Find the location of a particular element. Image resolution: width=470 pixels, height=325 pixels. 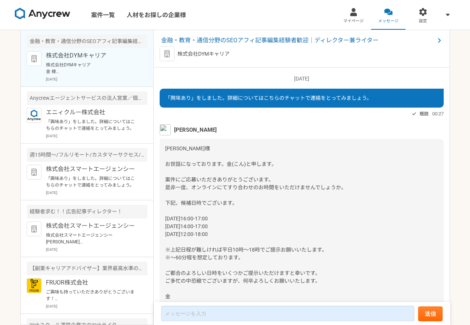

span: 設定 is located at coordinates (423, 21).